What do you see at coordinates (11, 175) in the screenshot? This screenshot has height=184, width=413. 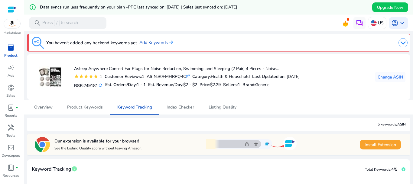 I see `p: Resources` at bounding box center [11, 175].